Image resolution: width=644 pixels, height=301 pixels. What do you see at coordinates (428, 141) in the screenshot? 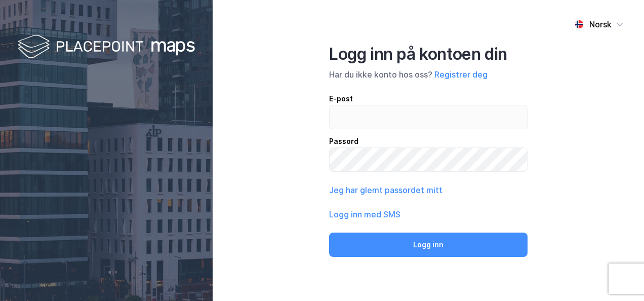
I see `div: Passord` at bounding box center [428, 141].